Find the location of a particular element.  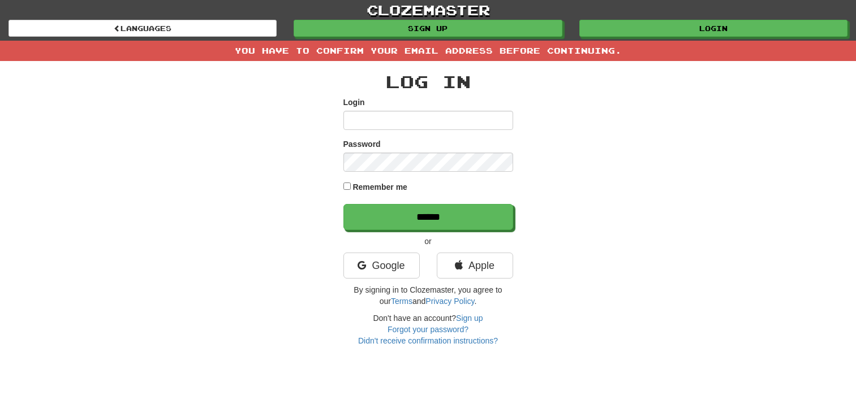

p: or is located at coordinates (428, 241).